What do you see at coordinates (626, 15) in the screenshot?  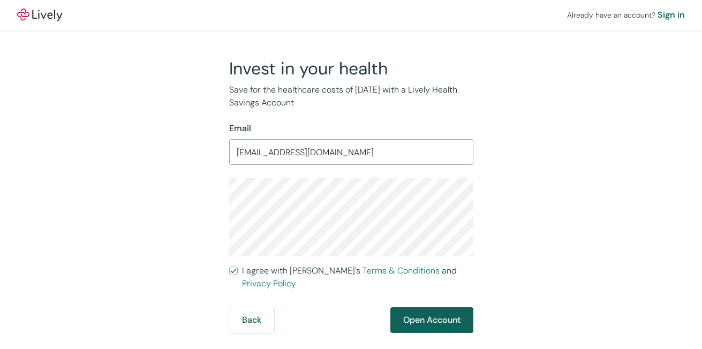 I see `div: Already have an account?` at bounding box center [626, 15].